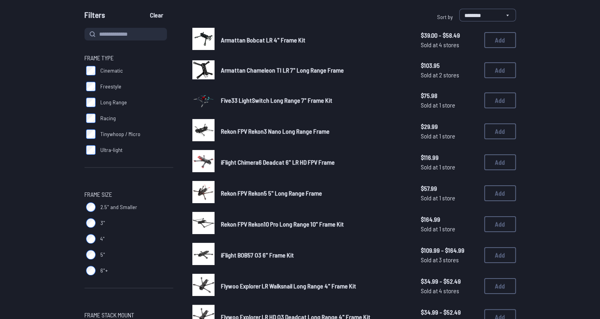 This screenshot has height=319, width=600. I want to click on input: Tinywhoop / Micro, so click(91, 134).